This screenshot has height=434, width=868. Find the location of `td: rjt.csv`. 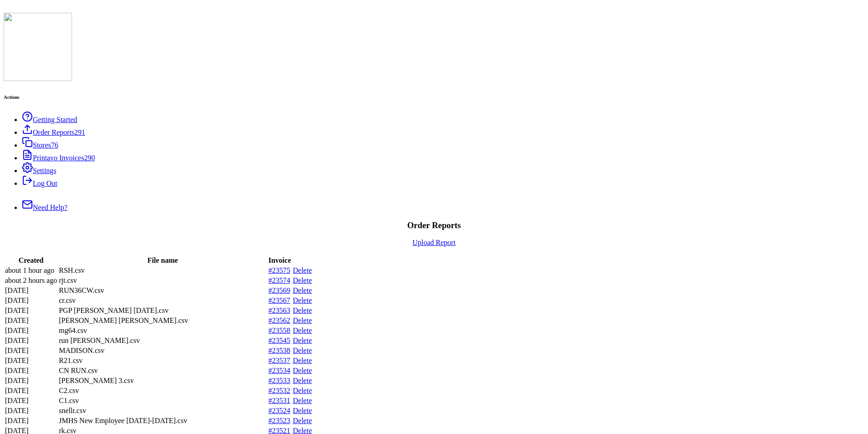

td: rjt.csv is located at coordinates (163, 280).